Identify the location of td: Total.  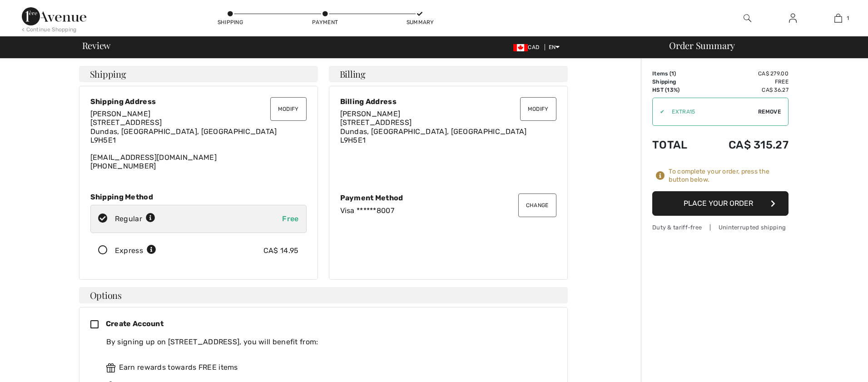
(677, 145).